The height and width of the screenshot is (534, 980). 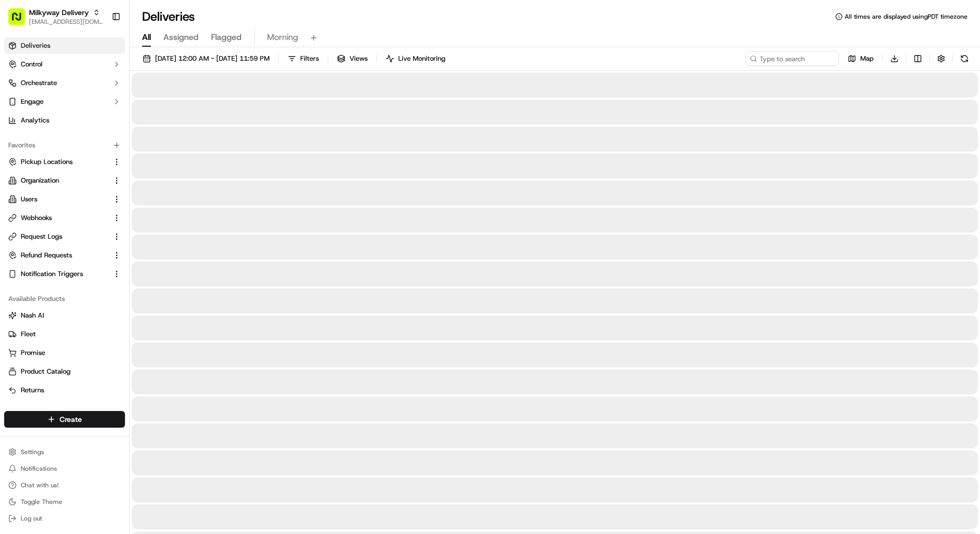 I want to click on span: Engage, so click(x=32, y=101).